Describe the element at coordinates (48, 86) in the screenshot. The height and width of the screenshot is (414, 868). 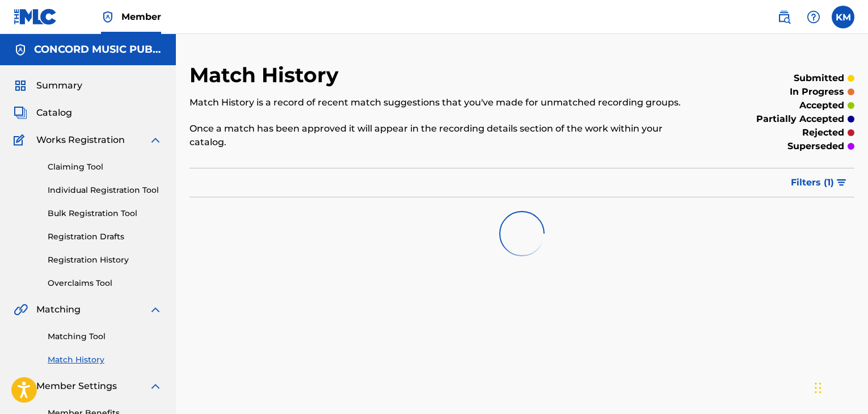
I see `a: SummarySummary` at that location.